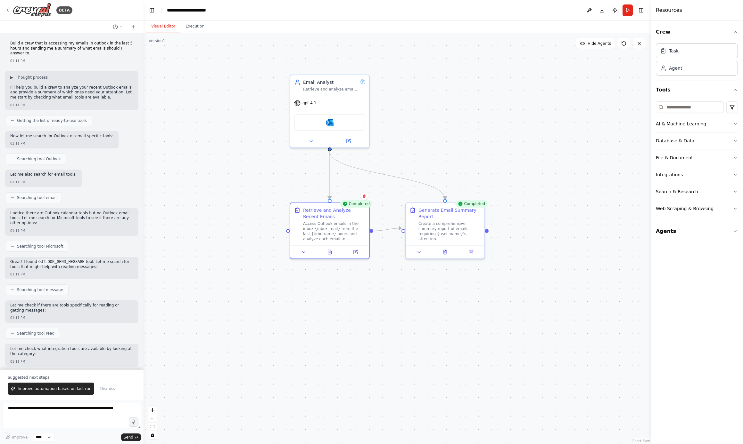 This screenshot has height=444, width=743. I want to click on p: I'll help you build a crew to analyze your recent Outlook emails and provide a summary of which o..., so click(72, 93).